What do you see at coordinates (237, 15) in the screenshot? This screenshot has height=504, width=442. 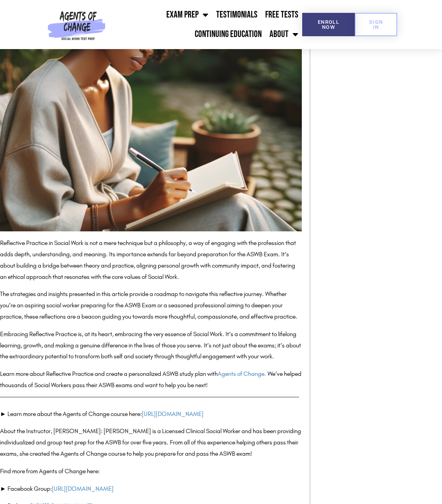 I see `a: Testimonials` at bounding box center [237, 15].